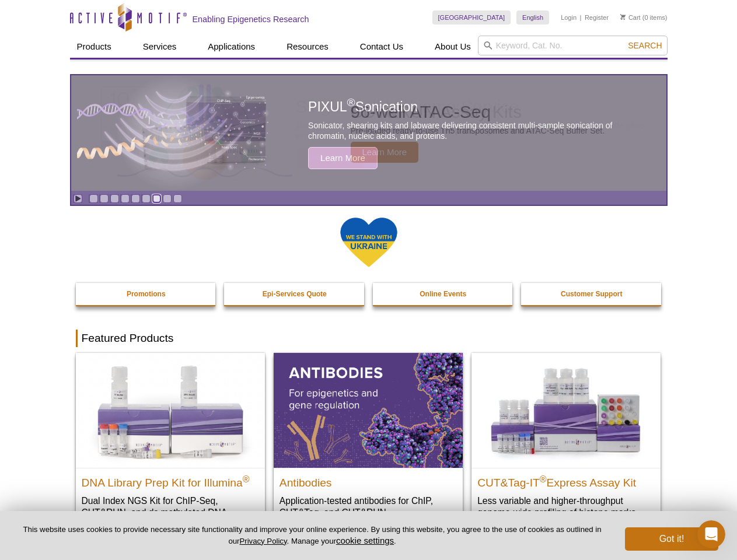 Image resolution: width=737 pixels, height=560 pixels. What do you see at coordinates (78, 198) in the screenshot?
I see `a: Toggle autoplay` at bounding box center [78, 198].